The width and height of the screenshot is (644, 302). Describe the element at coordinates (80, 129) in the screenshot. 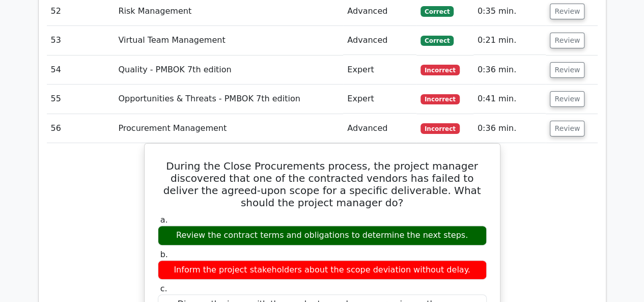

I see `td: 56` at that location.